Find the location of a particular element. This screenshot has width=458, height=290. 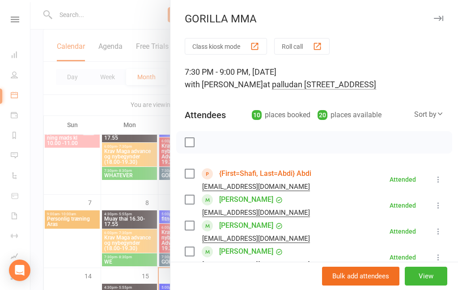

button: Class kiosk mode is located at coordinates (226, 46).